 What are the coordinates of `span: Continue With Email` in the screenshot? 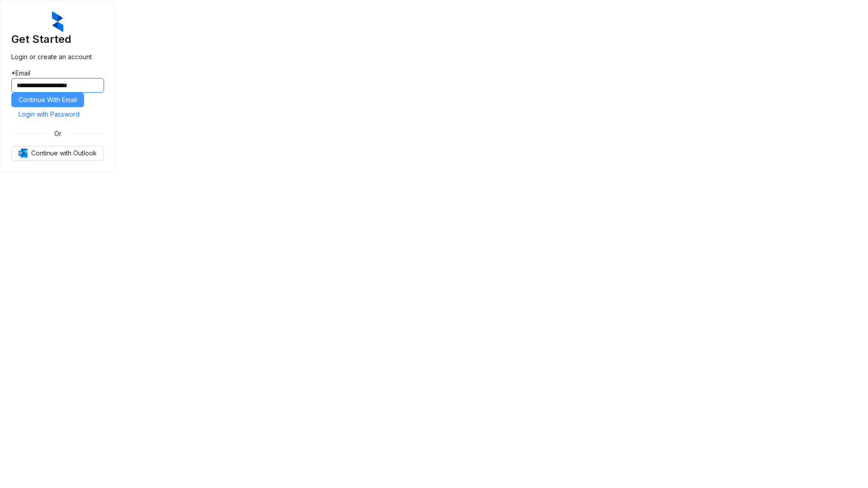 It's located at (47, 100).